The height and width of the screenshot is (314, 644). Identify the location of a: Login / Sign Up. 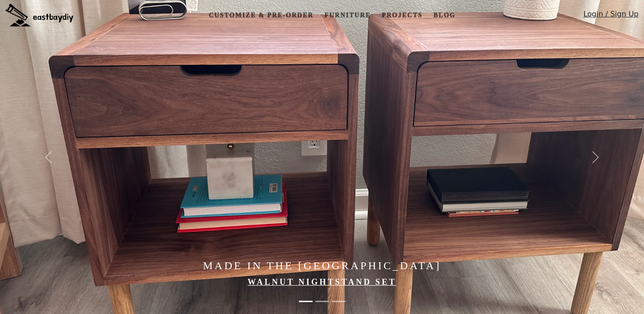
(611, 16).